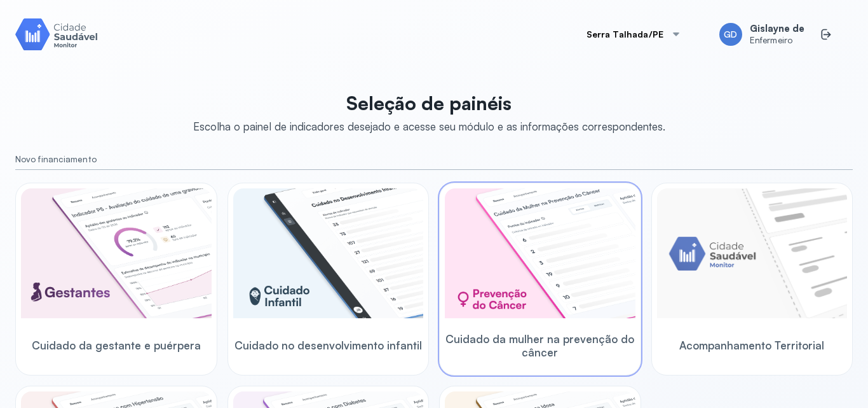 The width and height of the screenshot is (868, 408). What do you see at coordinates (777, 29) in the screenshot?
I see `span: Gislayne de` at bounding box center [777, 29].